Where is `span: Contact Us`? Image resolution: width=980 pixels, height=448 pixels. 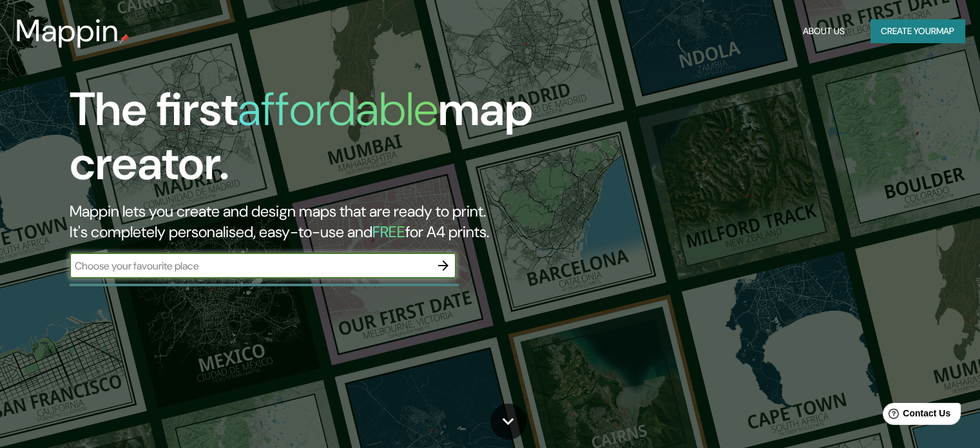
span: Contact Us is located at coordinates (61, 16).